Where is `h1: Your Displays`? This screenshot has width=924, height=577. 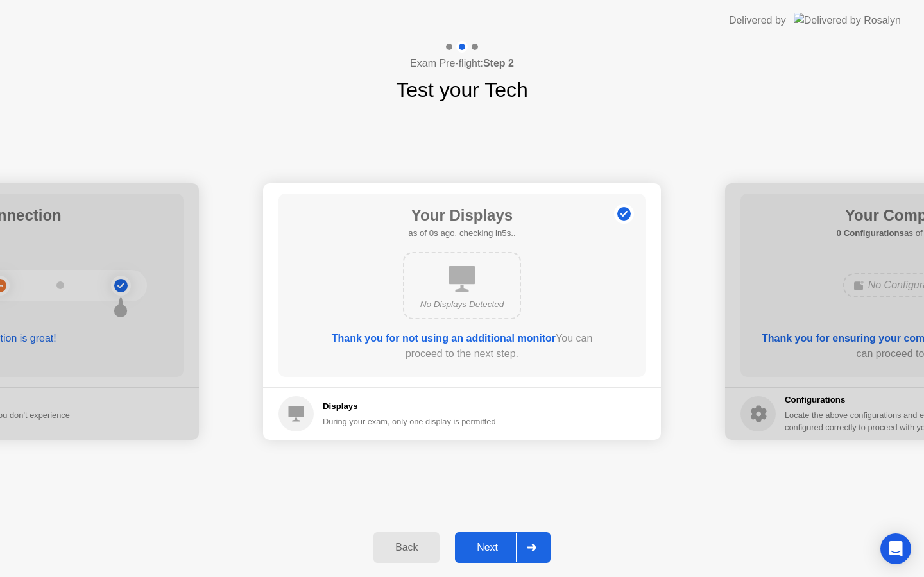 h1: Your Displays is located at coordinates (461, 216).